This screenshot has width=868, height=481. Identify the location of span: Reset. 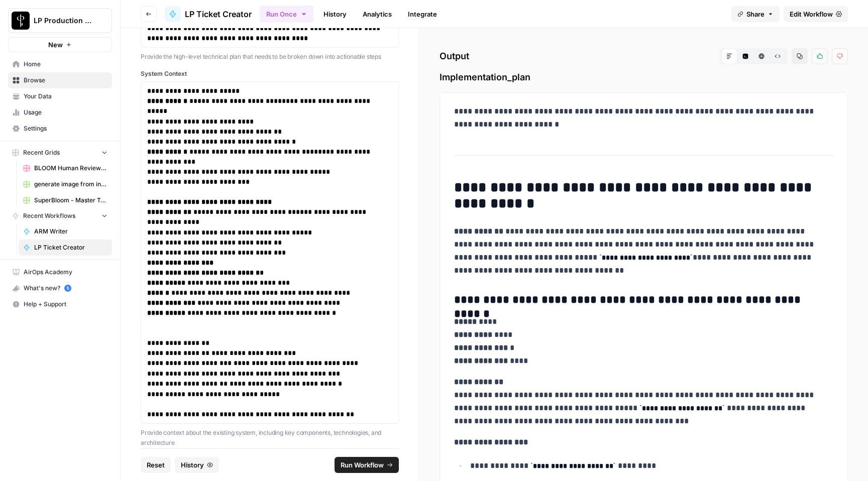
(156, 465).